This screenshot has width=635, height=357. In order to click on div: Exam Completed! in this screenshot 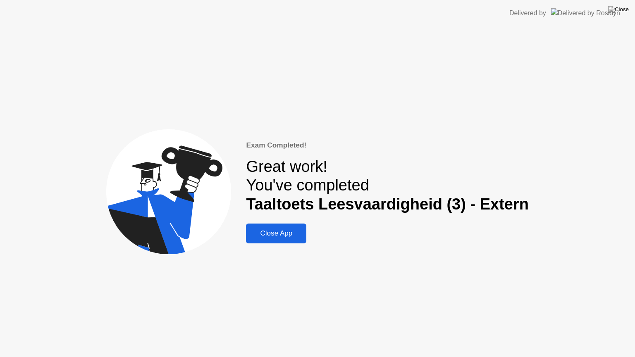, I will do `click(387, 145)`.